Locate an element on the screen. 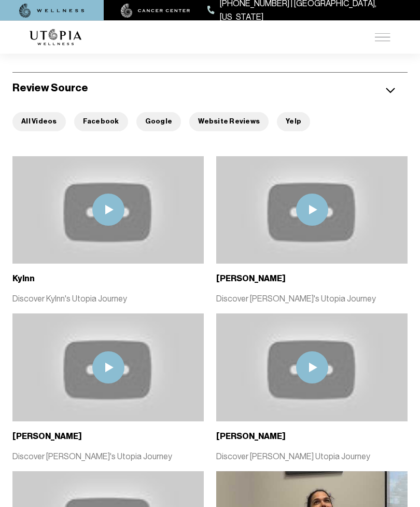  h5: Review Source is located at coordinates (50, 88).